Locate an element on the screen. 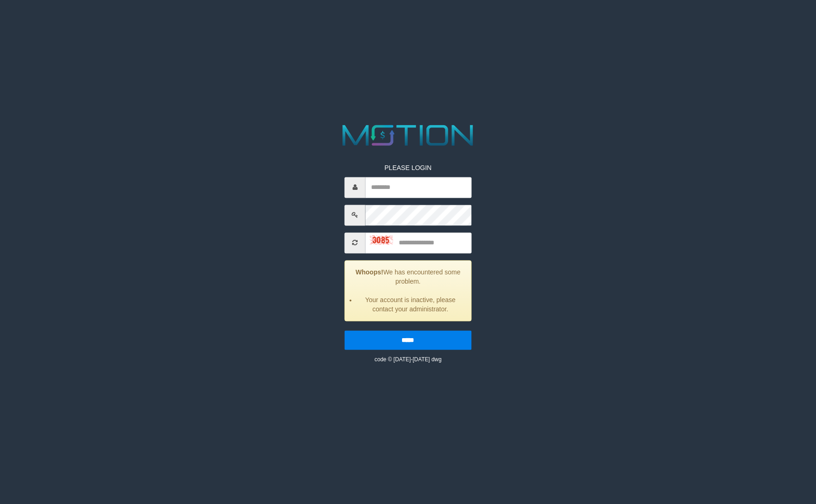  div: We has encountered some problem. is located at coordinates (408, 290).